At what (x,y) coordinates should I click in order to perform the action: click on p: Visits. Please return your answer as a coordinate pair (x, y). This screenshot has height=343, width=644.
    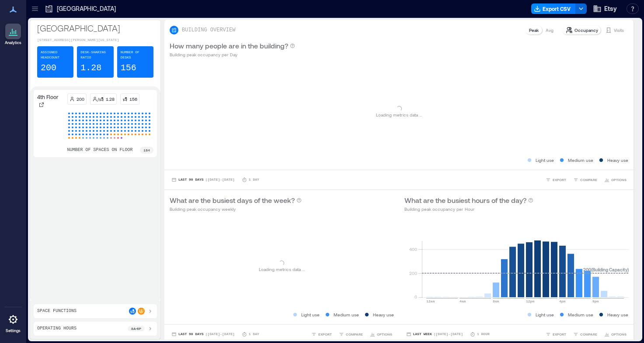
    Looking at the image, I should click on (619, 30).